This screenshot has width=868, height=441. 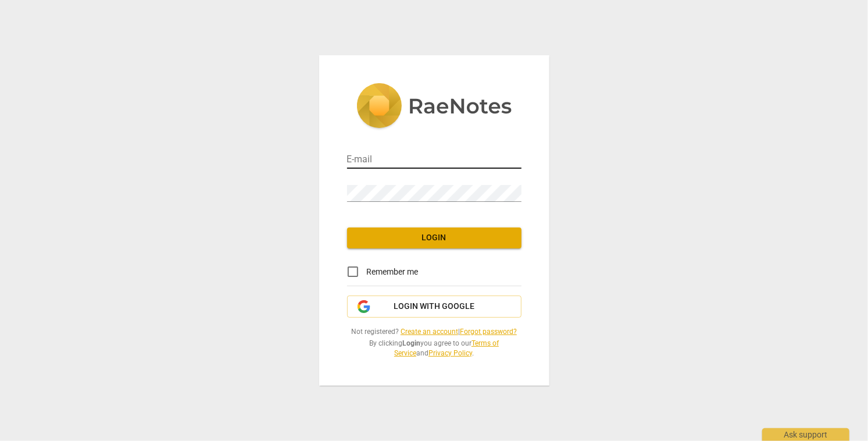 What do you see at coordinates (435, 107) in the screenshot?
I see `img: 5ac2273c67554f335776073100b6d88f.svg` at bounding box center [435, 107].